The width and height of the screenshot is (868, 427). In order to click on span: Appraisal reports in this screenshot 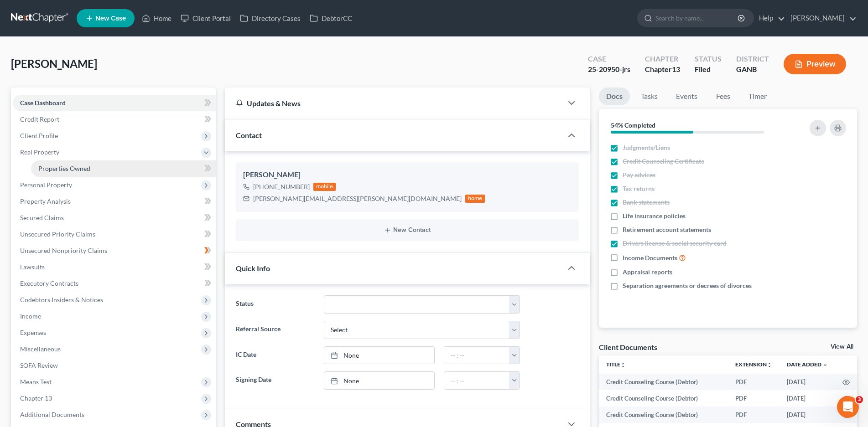, I will do `click(647, 272)`.